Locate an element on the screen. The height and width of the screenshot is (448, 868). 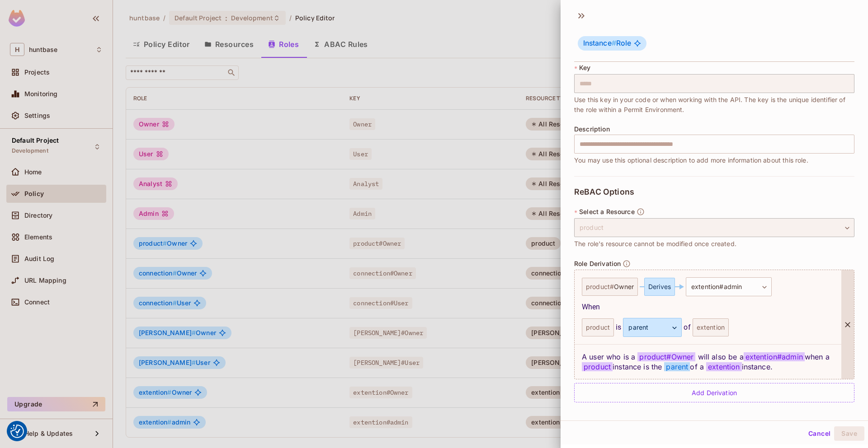
span: Owner is located at coordinates (624, 287).